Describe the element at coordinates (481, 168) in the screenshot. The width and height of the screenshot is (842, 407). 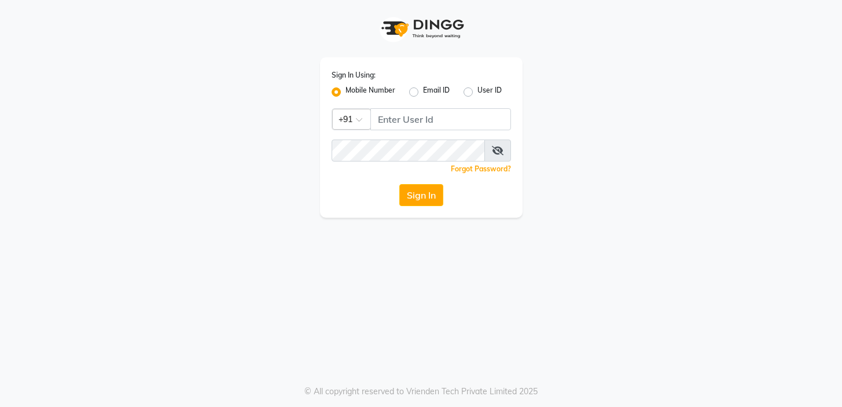
I see `a: Forgot Password?` at that location.